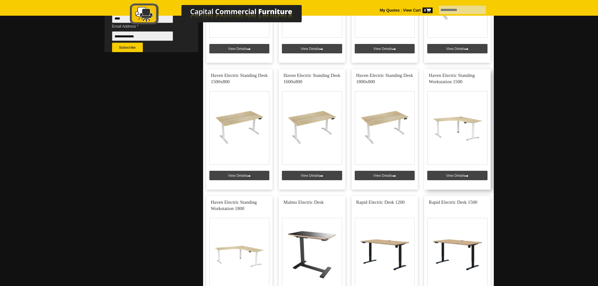 The height and width of the screenshot is (286, 598). Describe the element at coordinates (418, 10) in the screenshot. I see `strong: View Cart` at that location.